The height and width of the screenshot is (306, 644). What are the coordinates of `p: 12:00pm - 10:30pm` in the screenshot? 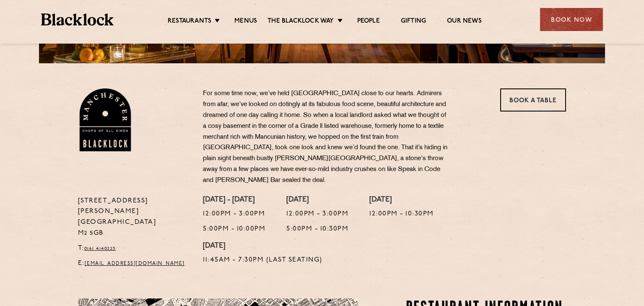 It's located at (402, 214).